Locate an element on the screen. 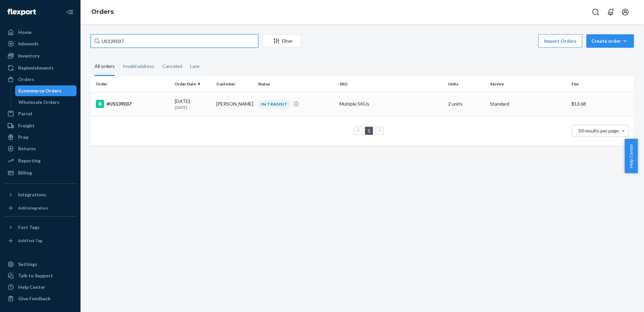 This screenshot has height=312, width=644. th: Status is located at coordinates (296, 84).